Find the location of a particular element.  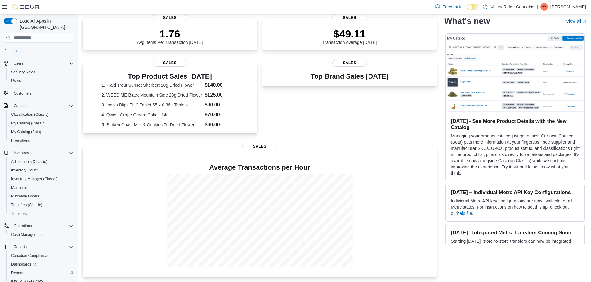

p: Managing your product catalog just got easier. Our new Catalog (Beta) puts more information at yo... is located at coordinates (515, 155).